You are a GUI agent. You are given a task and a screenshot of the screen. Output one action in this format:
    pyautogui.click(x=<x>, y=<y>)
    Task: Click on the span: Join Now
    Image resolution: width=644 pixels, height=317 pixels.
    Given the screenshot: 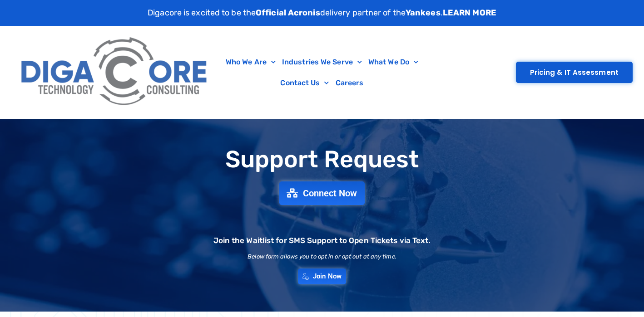 What is the action you would take?
    pyautogui.click(x=327, y=277)
    